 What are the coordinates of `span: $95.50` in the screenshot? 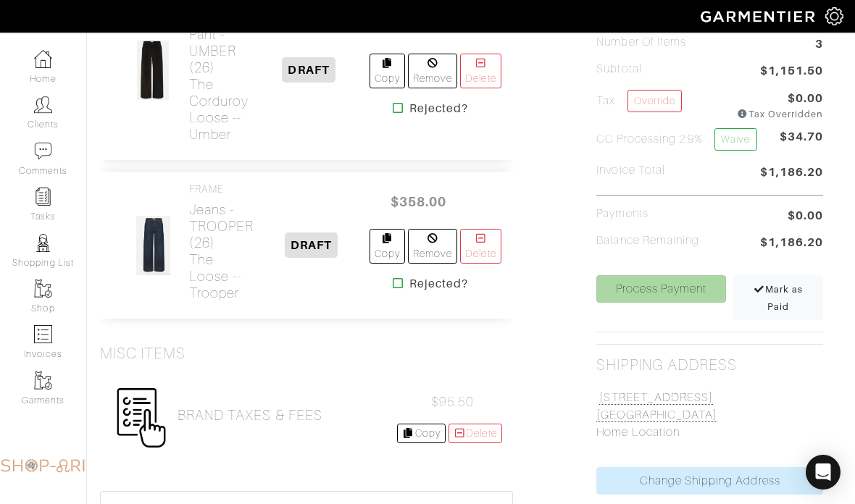 It's located at (452, 401).